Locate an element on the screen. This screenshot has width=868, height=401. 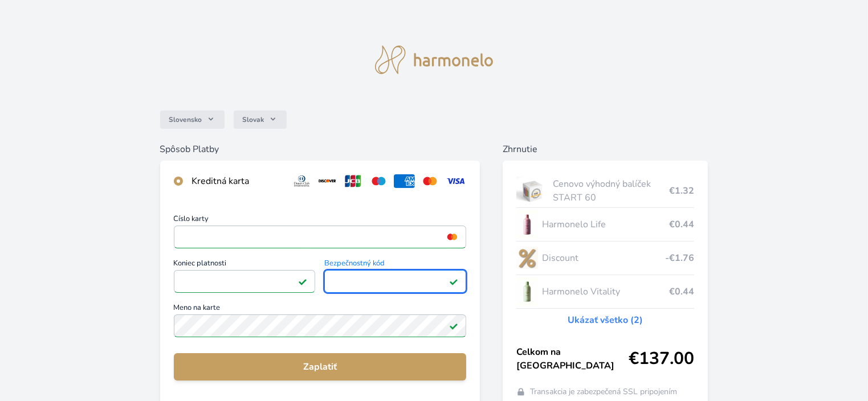
span: €1.32 is located at coordinates (682, 191).